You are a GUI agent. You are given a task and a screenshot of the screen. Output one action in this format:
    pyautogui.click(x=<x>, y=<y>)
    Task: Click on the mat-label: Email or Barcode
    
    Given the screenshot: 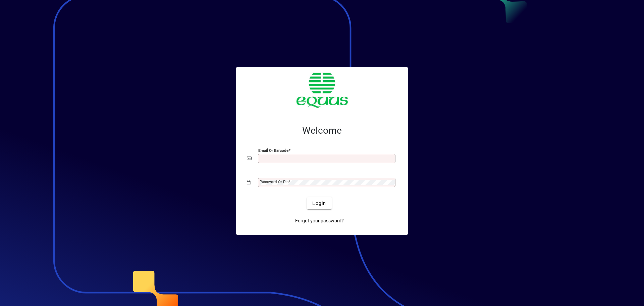 What is the action you would take?
    pyautogui.click(x=274, y=150)
    